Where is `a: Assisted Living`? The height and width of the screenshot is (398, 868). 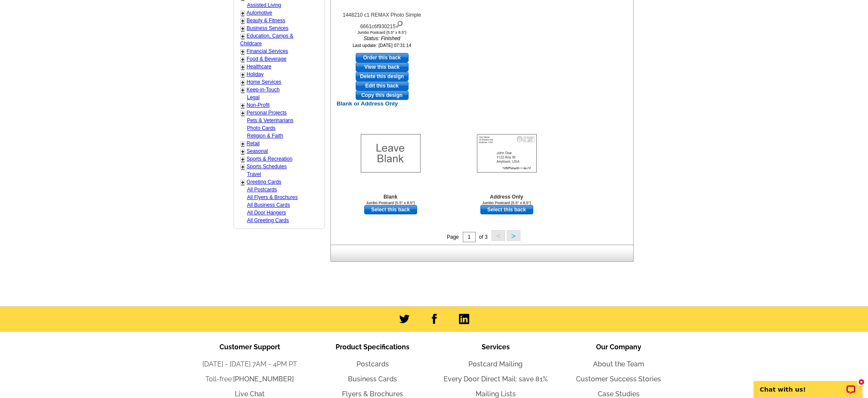
a: Assisted Living is located at coordinates (264, 5).